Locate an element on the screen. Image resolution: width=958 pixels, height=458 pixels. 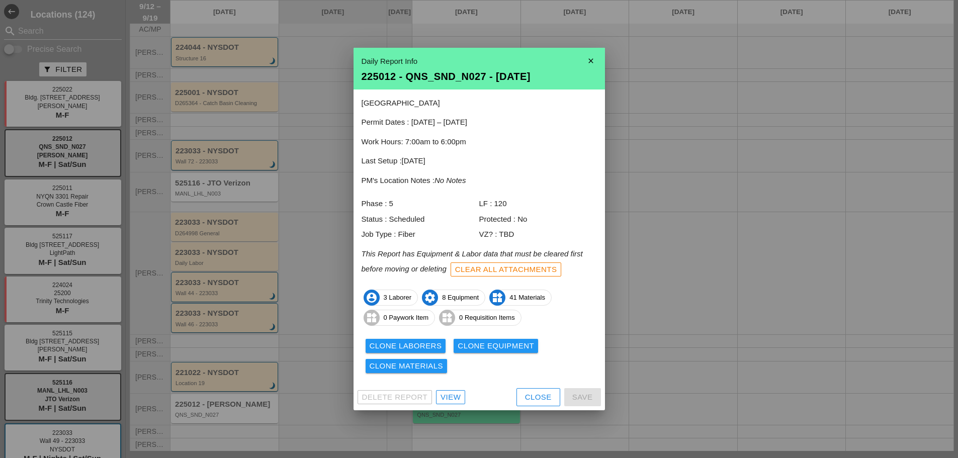
p: Last Setup : is located at coordinates (479, 161).